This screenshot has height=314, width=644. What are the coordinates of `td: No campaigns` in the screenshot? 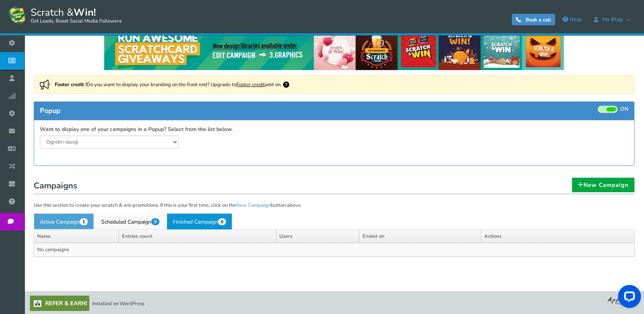 It's located at (334, 250).